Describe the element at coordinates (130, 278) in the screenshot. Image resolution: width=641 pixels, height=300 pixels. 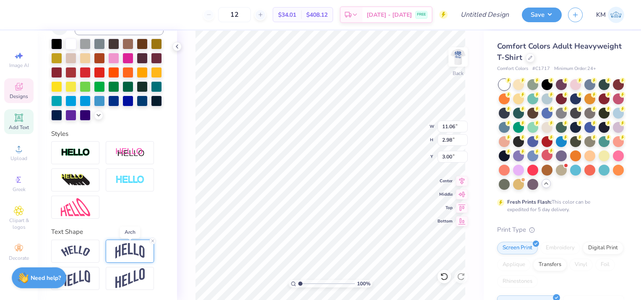
I see `img: Rise` at that location.